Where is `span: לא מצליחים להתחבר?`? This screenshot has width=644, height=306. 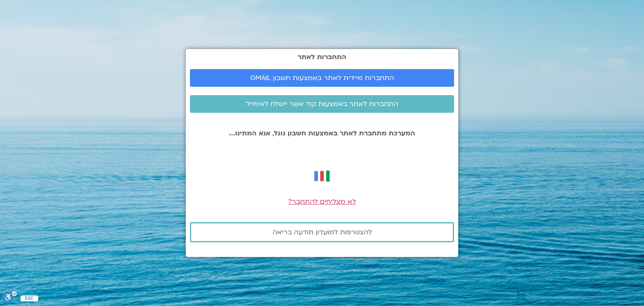
span: לא מצליחים להתחבר? is located at coordinates (322, 202).